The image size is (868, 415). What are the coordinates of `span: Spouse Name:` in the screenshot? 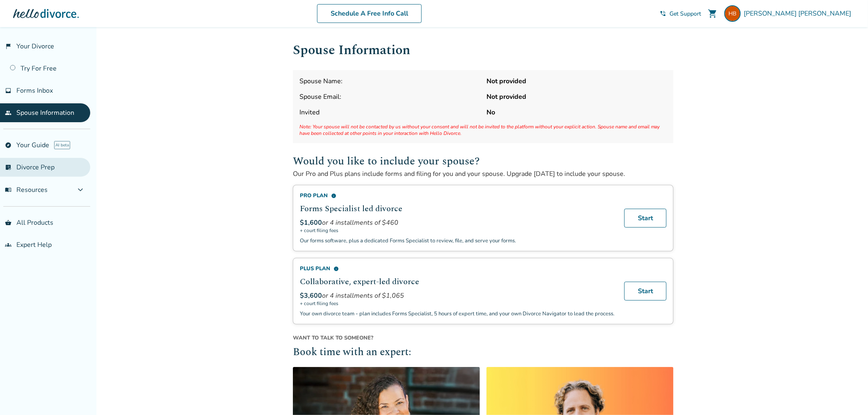 It's located at (389, 81).